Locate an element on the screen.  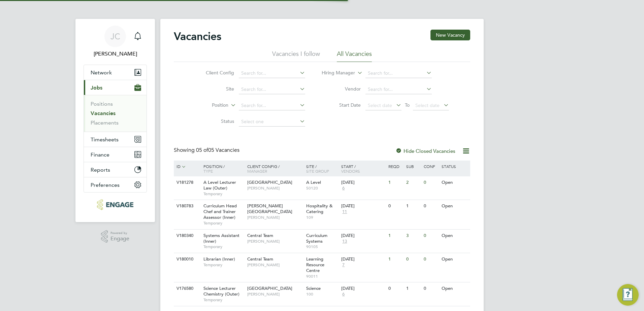
li: Vacancies I follow is located at coordinates (296, 56).